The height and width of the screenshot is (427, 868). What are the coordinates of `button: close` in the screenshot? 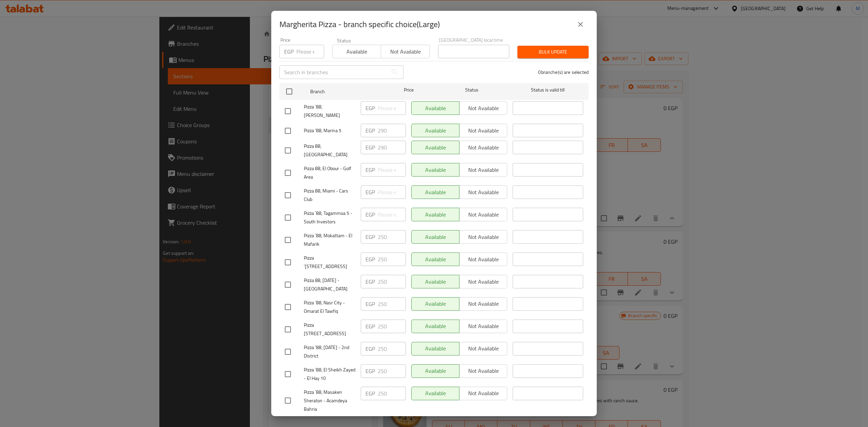 It's located at (580, 24).